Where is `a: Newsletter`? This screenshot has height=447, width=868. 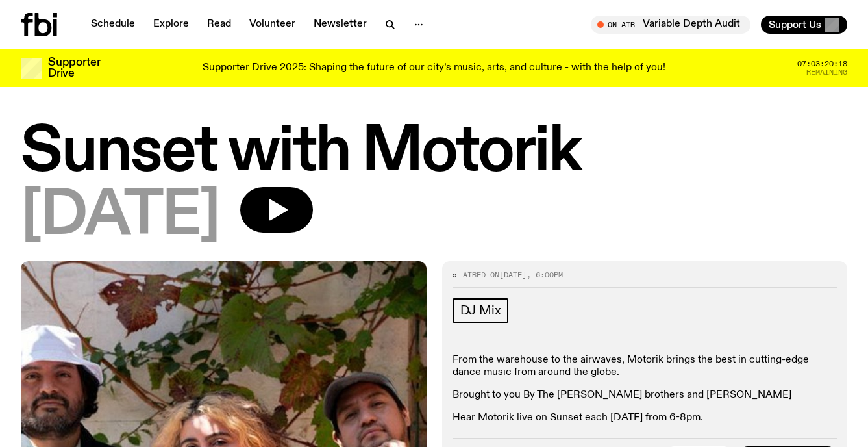 a: Newsletter is located at coordinates (340, 24).